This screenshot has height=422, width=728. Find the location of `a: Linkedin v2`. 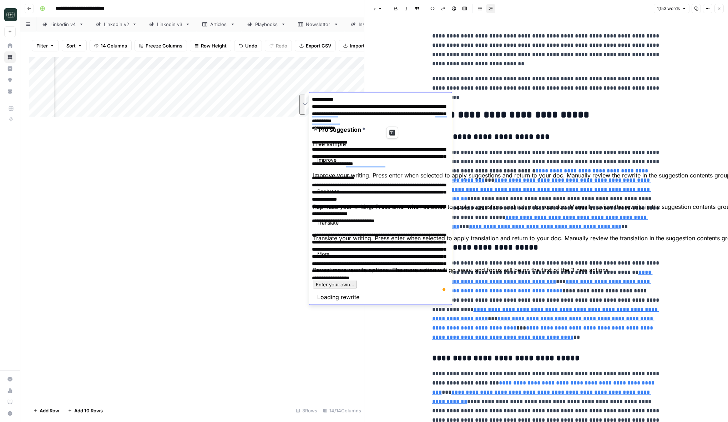

a: Linkedin v2 is located at coordinates (116, 24).